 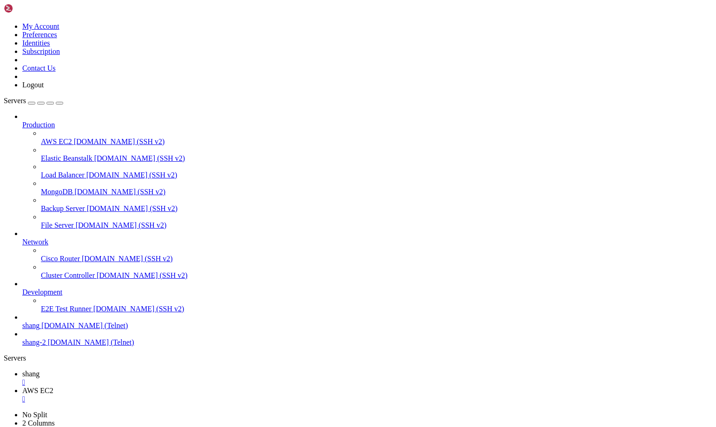 I want to click on span: Servers, so click(x=15, y=100).